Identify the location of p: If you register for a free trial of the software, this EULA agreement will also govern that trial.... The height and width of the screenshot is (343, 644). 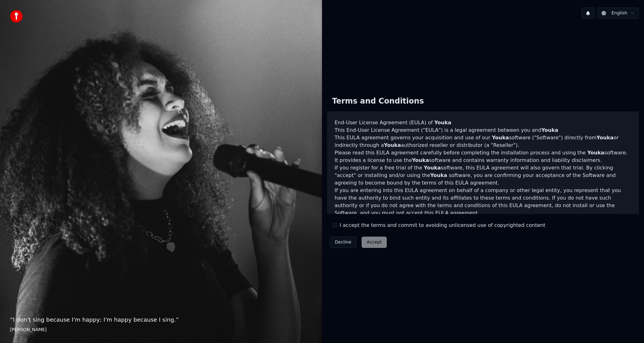
(483, 175).